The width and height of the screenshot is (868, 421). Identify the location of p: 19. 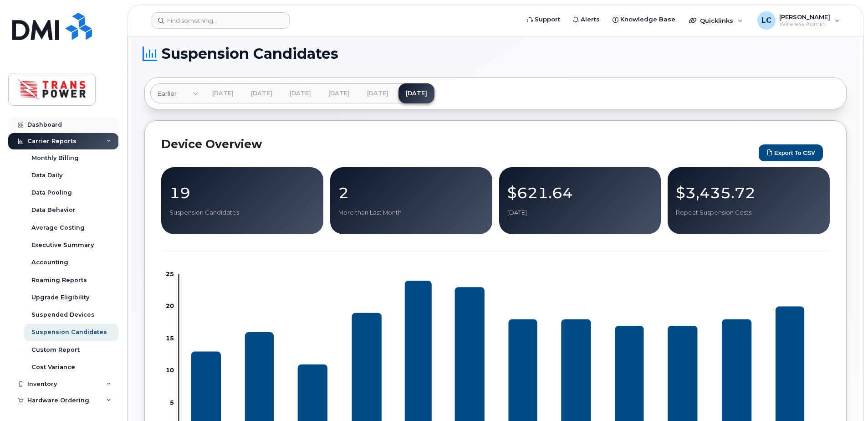
(242, 193).